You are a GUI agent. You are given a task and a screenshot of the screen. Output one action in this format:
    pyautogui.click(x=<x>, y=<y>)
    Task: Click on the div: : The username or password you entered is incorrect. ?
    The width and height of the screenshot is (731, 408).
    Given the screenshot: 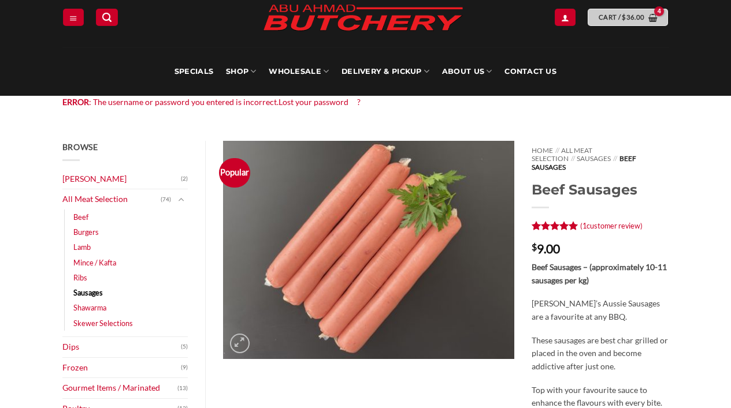 What is the action you would take?
    pyautogui.click(x=366, y=102)
    